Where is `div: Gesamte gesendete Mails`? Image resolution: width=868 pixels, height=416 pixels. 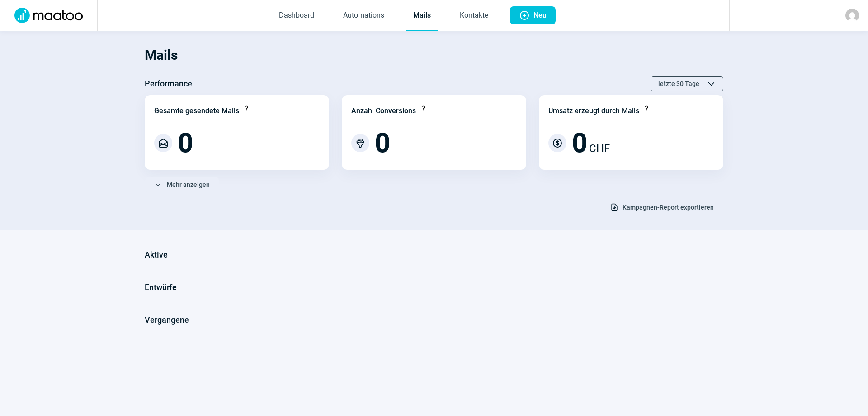 div: Gesamte gesendete Mails is located at coordinates (197, 111).